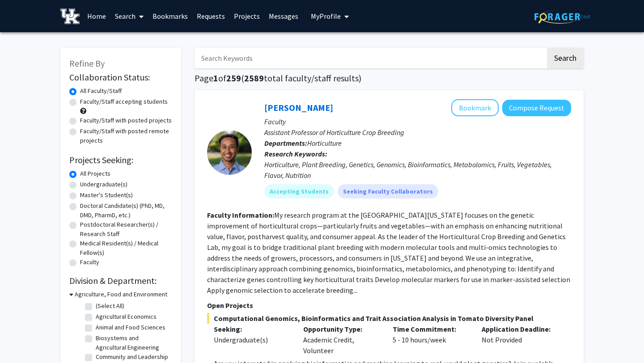  I want to click on input: Search Keywords, so click(370, 58).